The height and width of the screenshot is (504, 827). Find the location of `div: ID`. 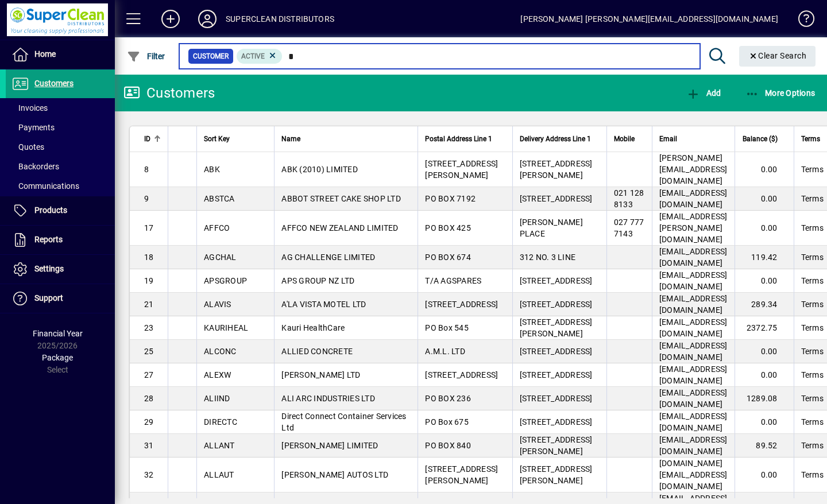

div: ID is located at coordinates (152, 139).